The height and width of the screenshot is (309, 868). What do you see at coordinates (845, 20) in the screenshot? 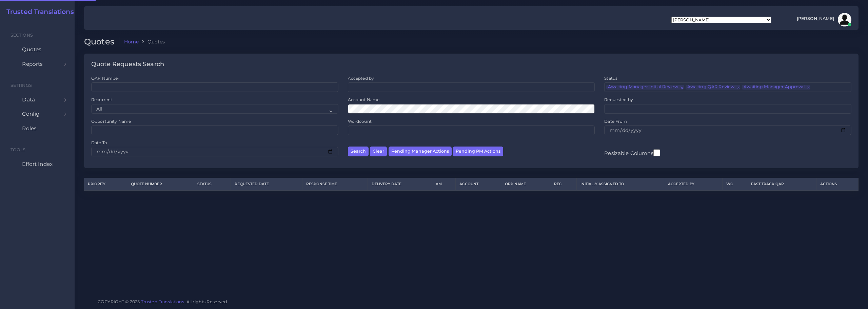
I see `img: avatar` at bounding box center [845, 20].